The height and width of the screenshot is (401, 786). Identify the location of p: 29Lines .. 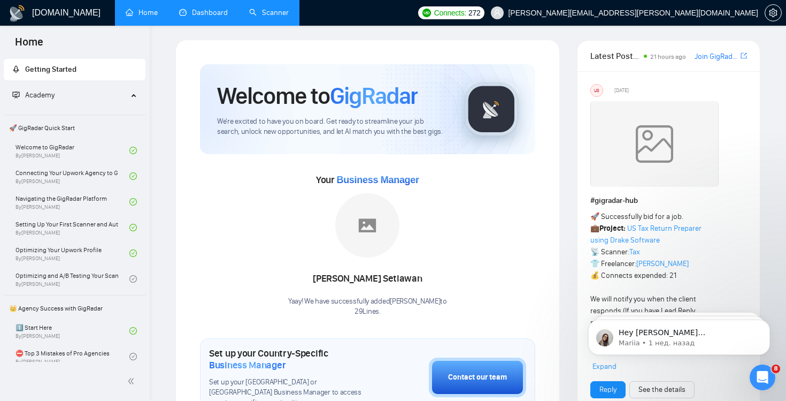
(368, 311).